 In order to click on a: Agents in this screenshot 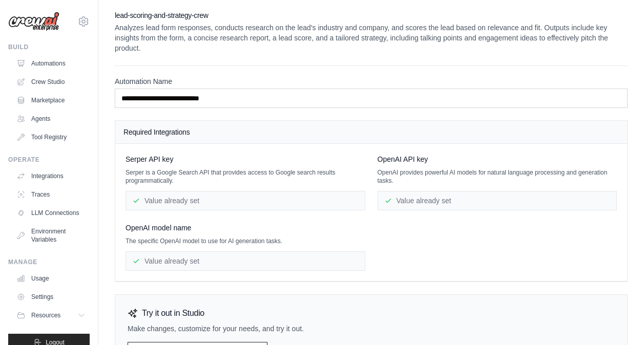, I will do `click(51, 119)`.